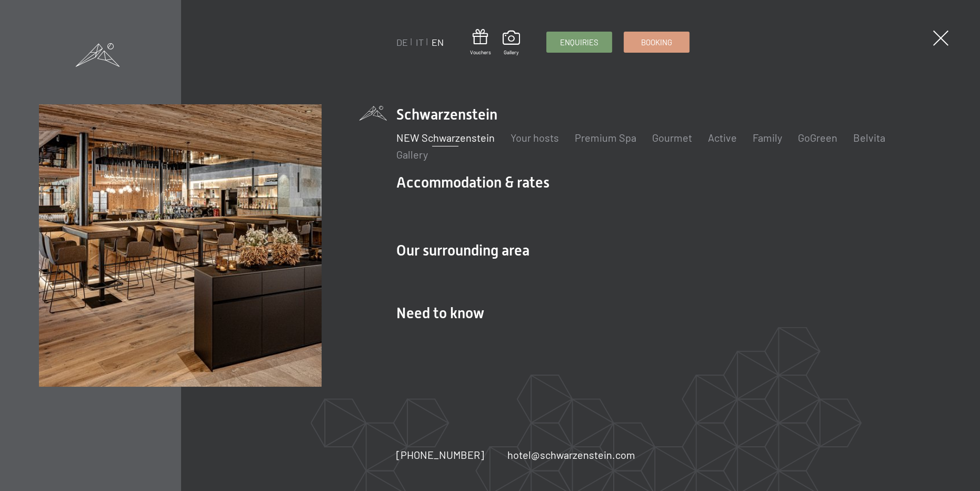 Image resolution: width=980 pixels, height=491 pixels. Describe the element at coordinates (402, 42) in the screenshot. I see `a: DE` at that location.